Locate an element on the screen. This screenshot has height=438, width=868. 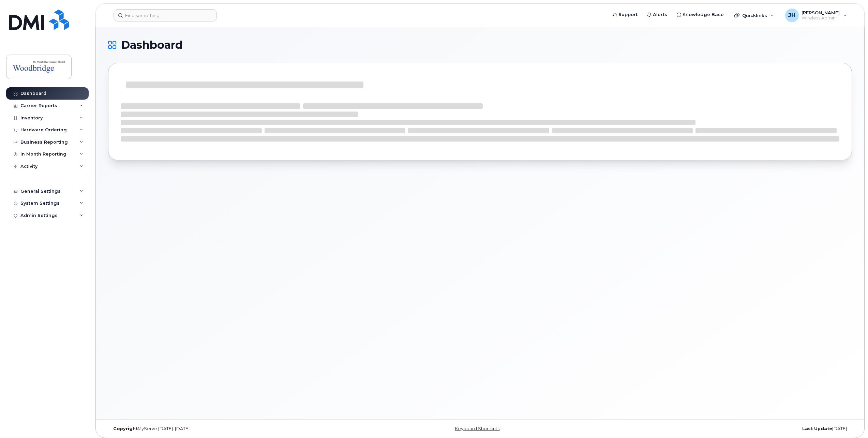
strong: Copyright is located at coordinates (125, 428).